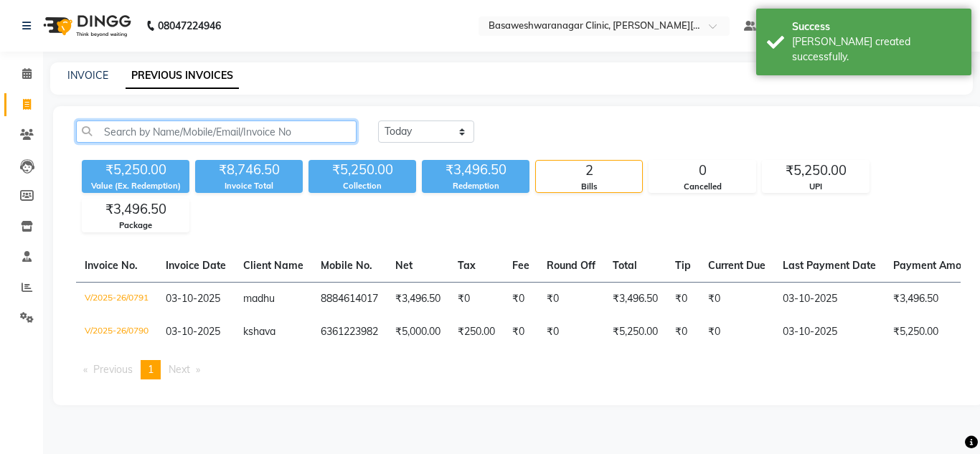 The height and width of the screenshot is (454, 980). Describe the element at coordinates (625, 265) in the screenshot. I see `span: Total` at that location.